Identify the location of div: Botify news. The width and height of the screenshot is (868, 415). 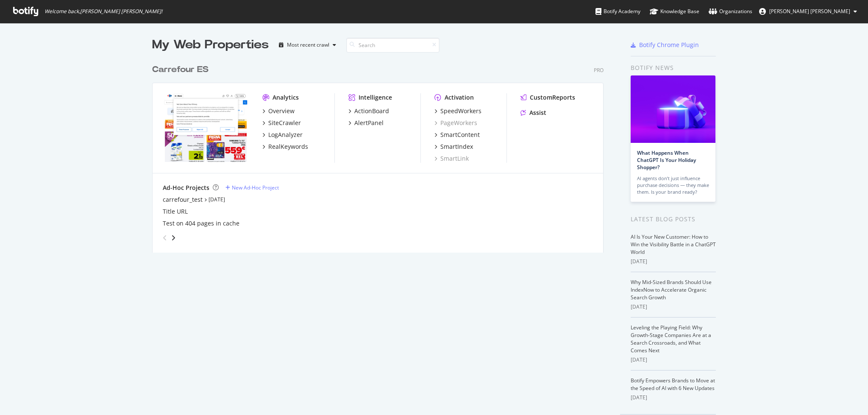
(673, 68).